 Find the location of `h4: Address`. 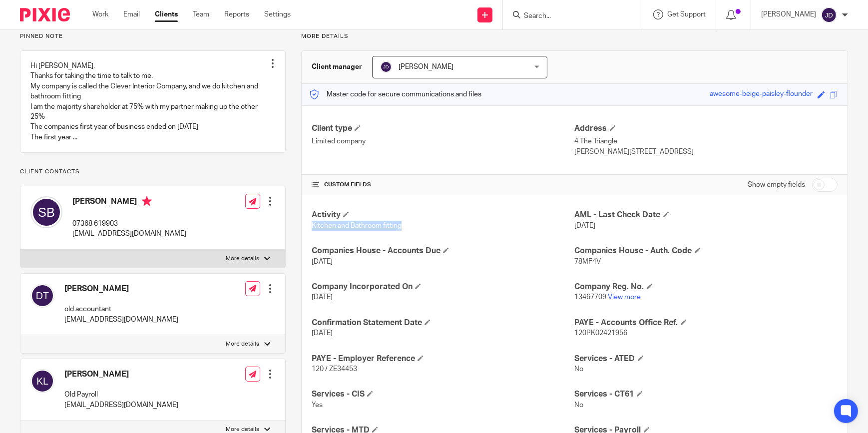

h4: Address is located at coordinates (706, 128).